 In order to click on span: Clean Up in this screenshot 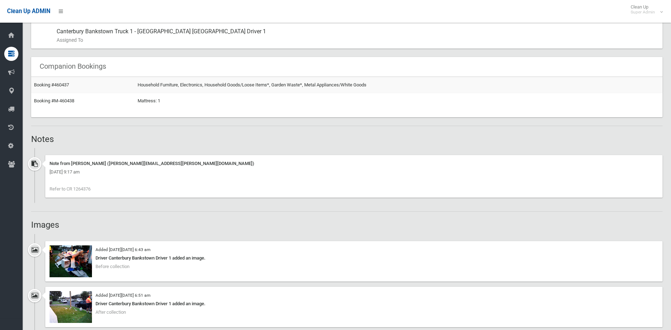, I will do `click(644, 10)`.